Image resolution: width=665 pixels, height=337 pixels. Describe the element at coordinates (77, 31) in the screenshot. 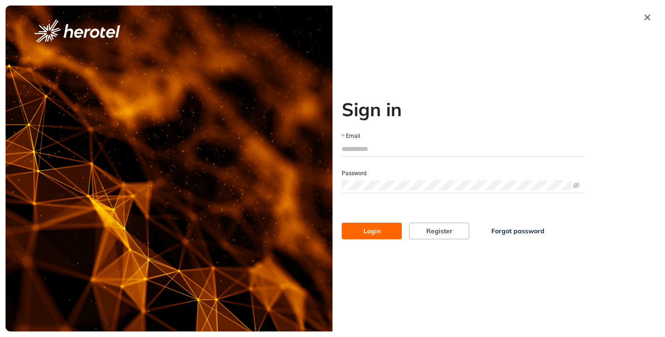

I see `img: logo` at that location.